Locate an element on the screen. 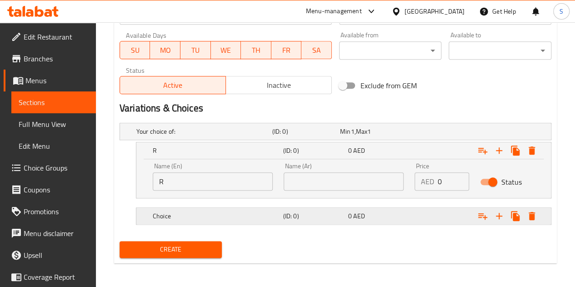  span: FR is located at coordinates (286, 50).